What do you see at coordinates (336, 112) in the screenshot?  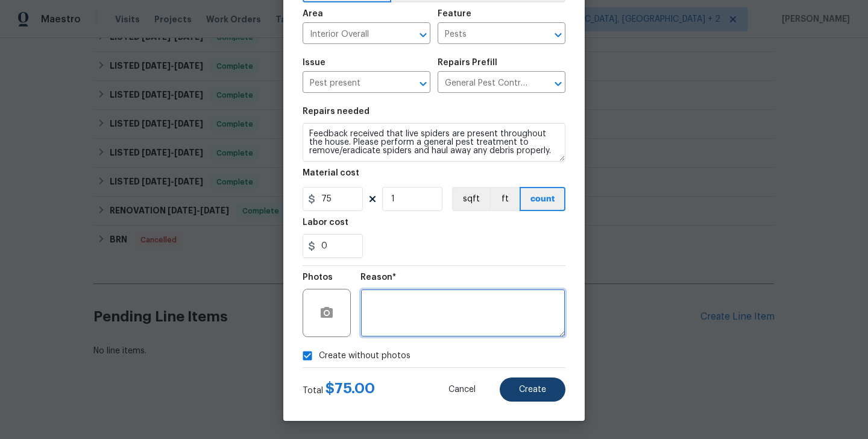 I see `h5: Repairs needed` at bounding box center [336, 112].